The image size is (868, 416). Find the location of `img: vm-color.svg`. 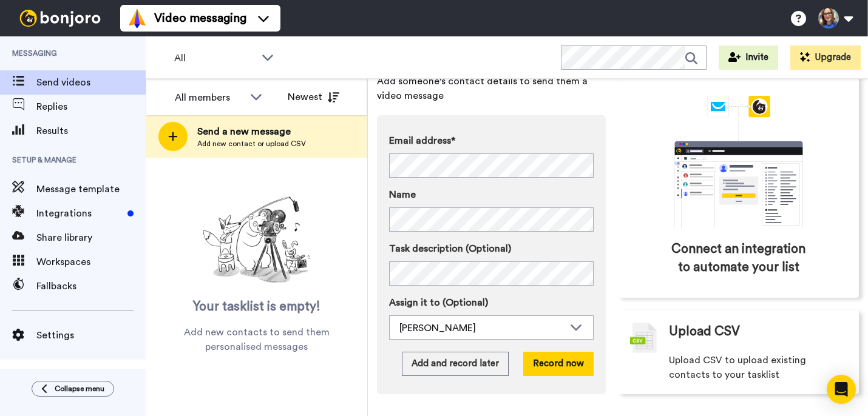

img: vm-color.svg is located at coordinates (137, 18).